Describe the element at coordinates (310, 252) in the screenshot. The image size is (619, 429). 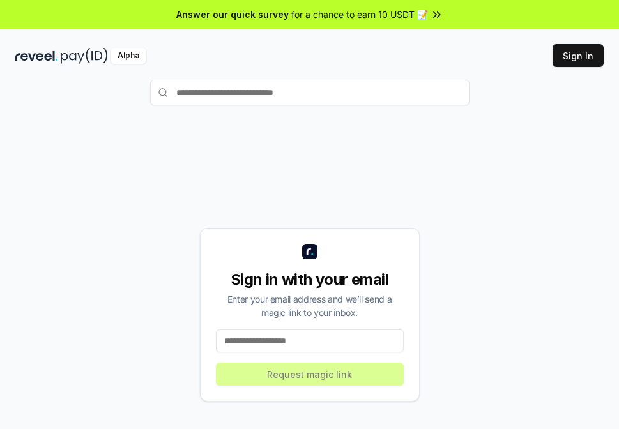
I see `img: logo_small` at that location.